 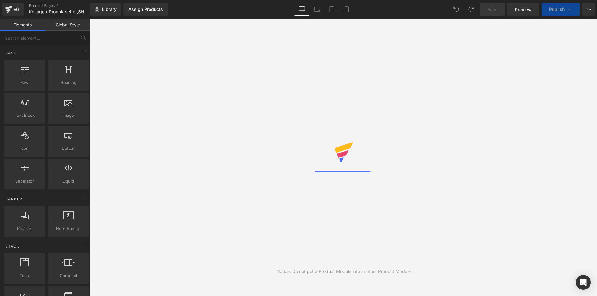 What do you see at coordinates (12, 246) in the screenshot?
I see `span: Stack` at bounding box center [12, 246].